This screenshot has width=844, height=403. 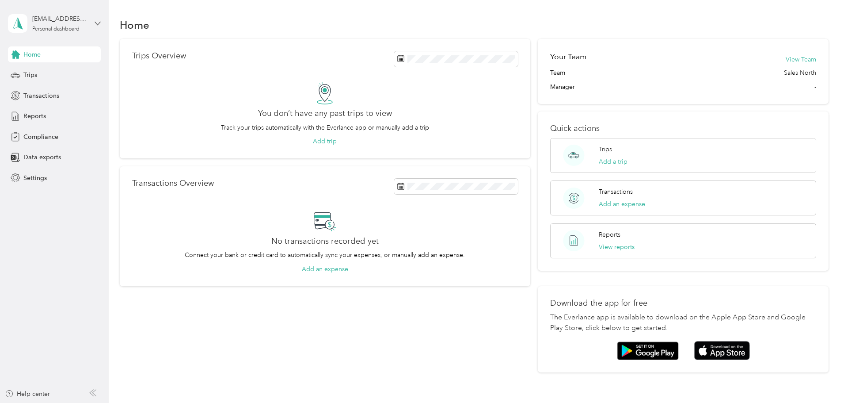 What do you see at coordinates (325, 141) in the screenshot?
I see `button: Add trip` at bounding box center [325, 141].